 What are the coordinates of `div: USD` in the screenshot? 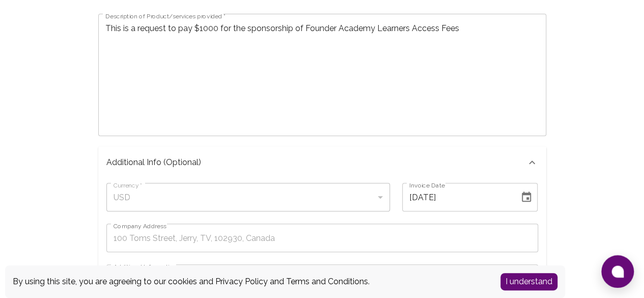 It's located at (248, 197).